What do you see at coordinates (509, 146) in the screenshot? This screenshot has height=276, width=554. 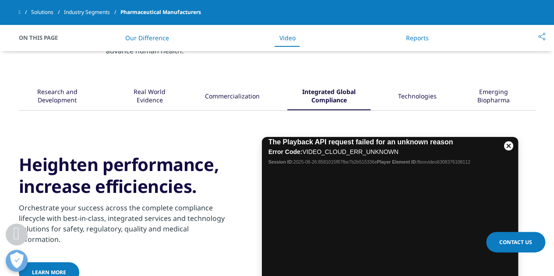 I see `button: Close Modal Dialog` at bounding box center [509, 146].